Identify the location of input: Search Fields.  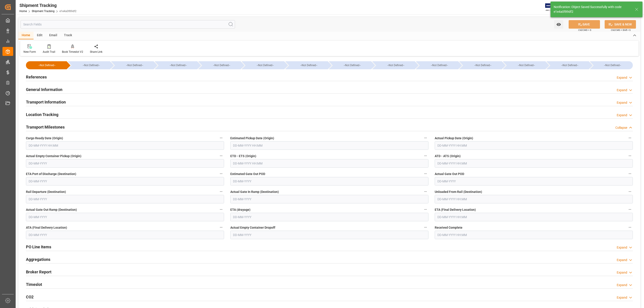
(127, 24).